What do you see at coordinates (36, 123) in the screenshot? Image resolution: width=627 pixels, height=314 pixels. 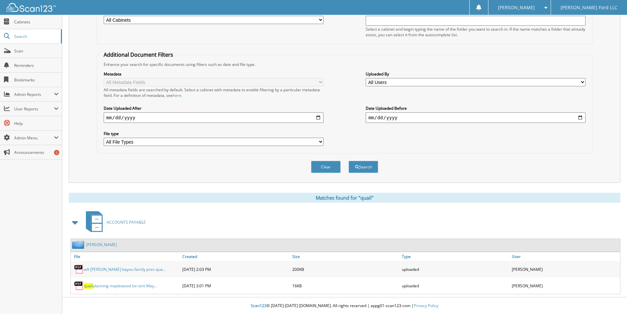 I see `span: Help` at bounding box center [36, 123].